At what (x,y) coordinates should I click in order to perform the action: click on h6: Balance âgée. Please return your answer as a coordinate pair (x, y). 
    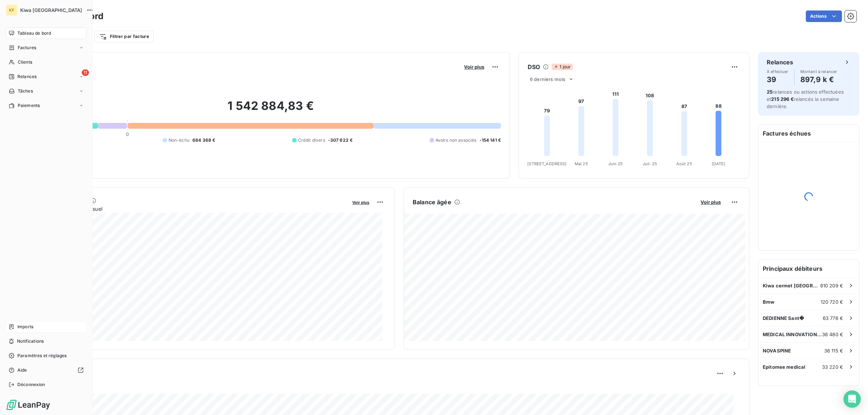
    Looking at the image, I should click on (432, 202).